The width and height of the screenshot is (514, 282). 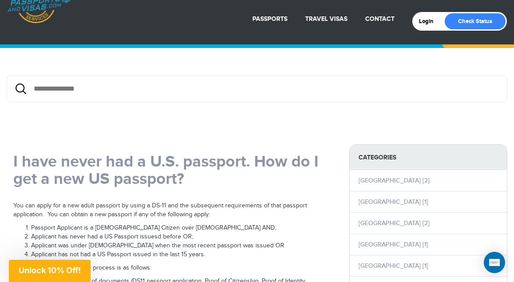 I want to click on strong: Categories, so click(x=429, y=157).